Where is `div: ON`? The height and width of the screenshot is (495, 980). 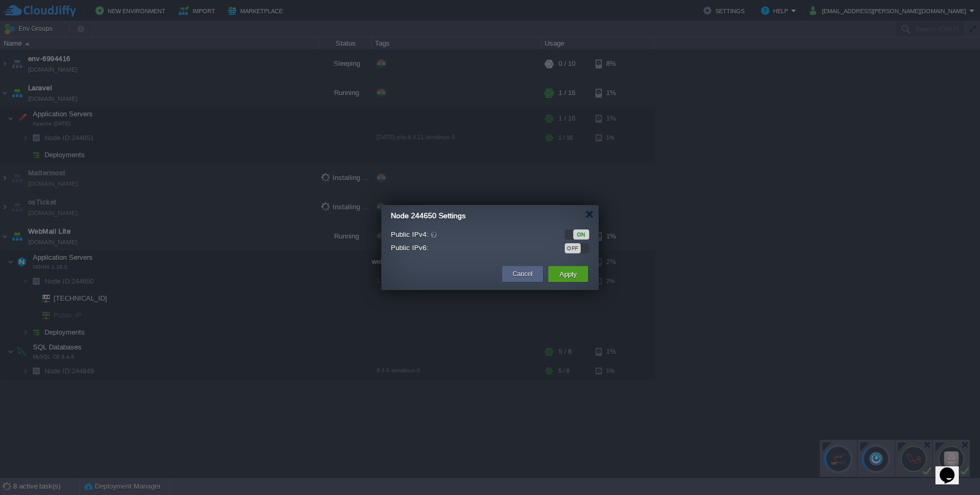 div: ON is located at coordinates (582, 234).